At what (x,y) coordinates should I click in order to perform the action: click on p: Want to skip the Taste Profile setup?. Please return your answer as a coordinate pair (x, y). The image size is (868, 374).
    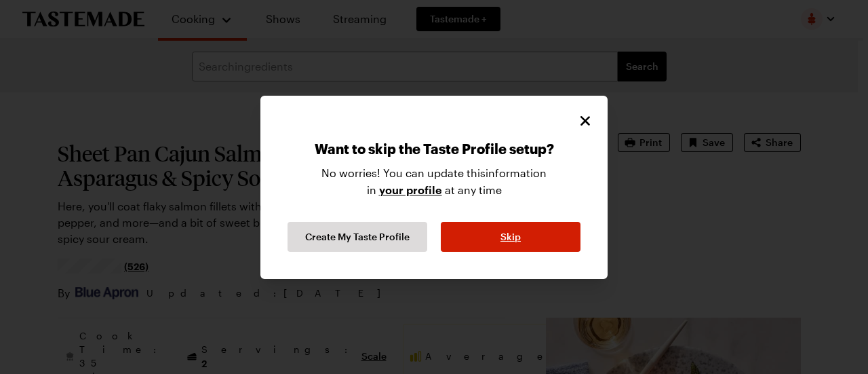
    Looking at the image, I should click on (434, 153).